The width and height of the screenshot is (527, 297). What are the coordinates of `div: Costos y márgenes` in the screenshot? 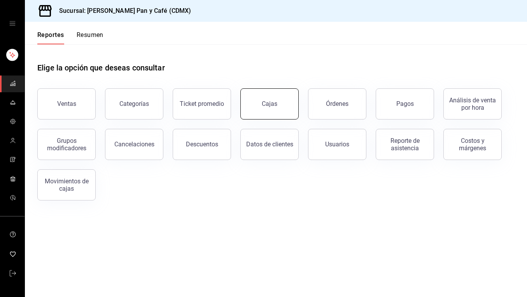 It's located at (473, 144).